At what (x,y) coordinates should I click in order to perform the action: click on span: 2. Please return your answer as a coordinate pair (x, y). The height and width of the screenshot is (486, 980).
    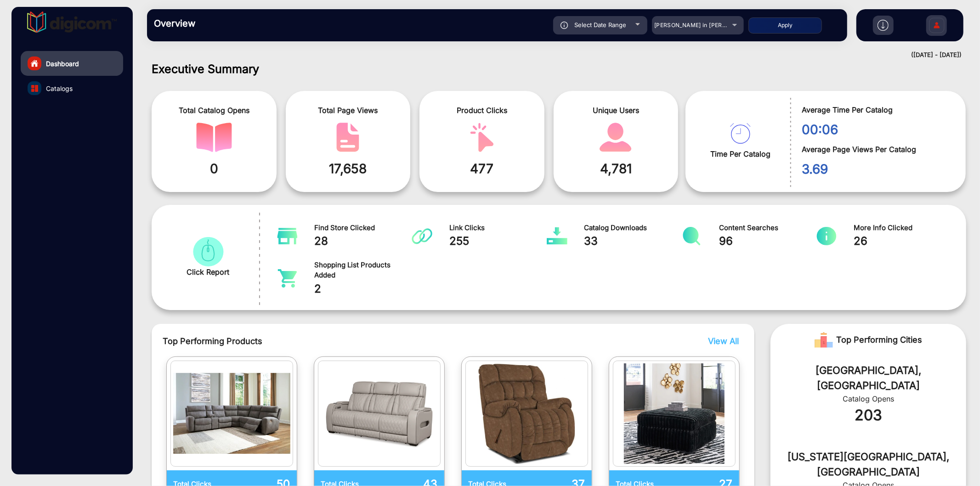
    Looking at the image, I should click on (364, 288).